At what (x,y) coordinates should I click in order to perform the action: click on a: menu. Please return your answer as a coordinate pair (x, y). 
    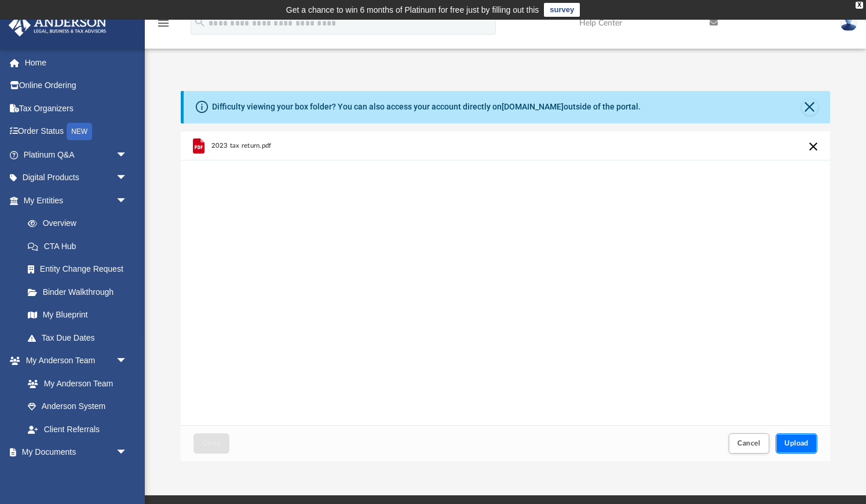
    Looking at the image, I should click on (163, 26).